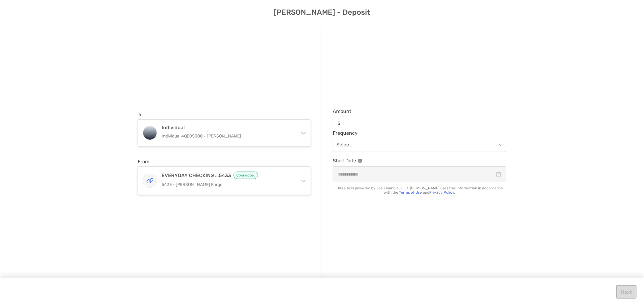 Image resolution: width=644 pixels, height=306 pixels. I want to click on a: Terms of Use, so click(411, 192).